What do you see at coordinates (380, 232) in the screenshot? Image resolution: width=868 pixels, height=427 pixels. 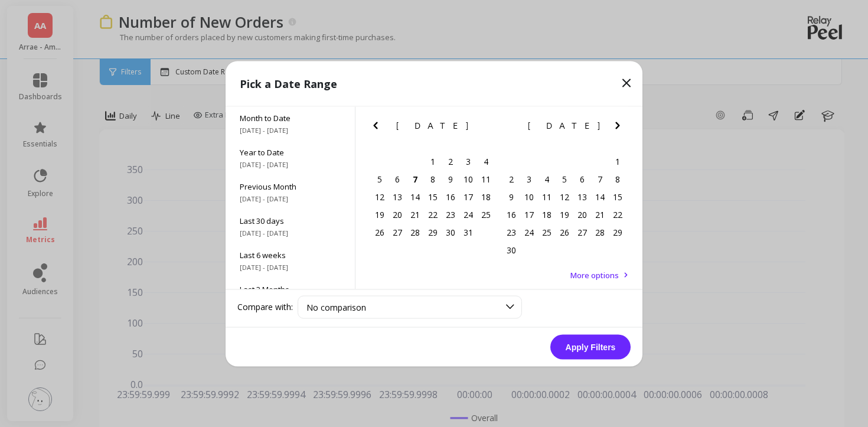 I see `div: Choose Sunday, October 26th, 2025` at bounding box center [380, 232].